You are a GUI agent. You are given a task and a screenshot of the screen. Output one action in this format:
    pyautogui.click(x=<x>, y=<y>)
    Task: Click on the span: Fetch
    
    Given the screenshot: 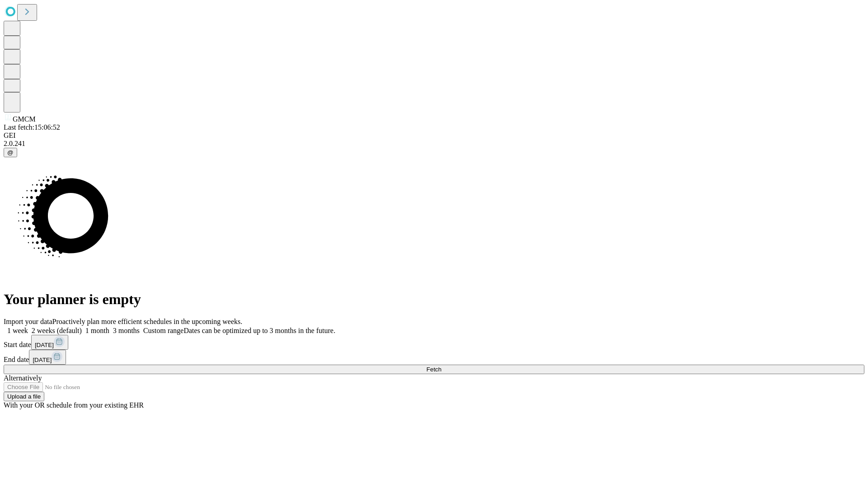 What is the action you would take?
    pyautogui.click(x=433, y=369)
    